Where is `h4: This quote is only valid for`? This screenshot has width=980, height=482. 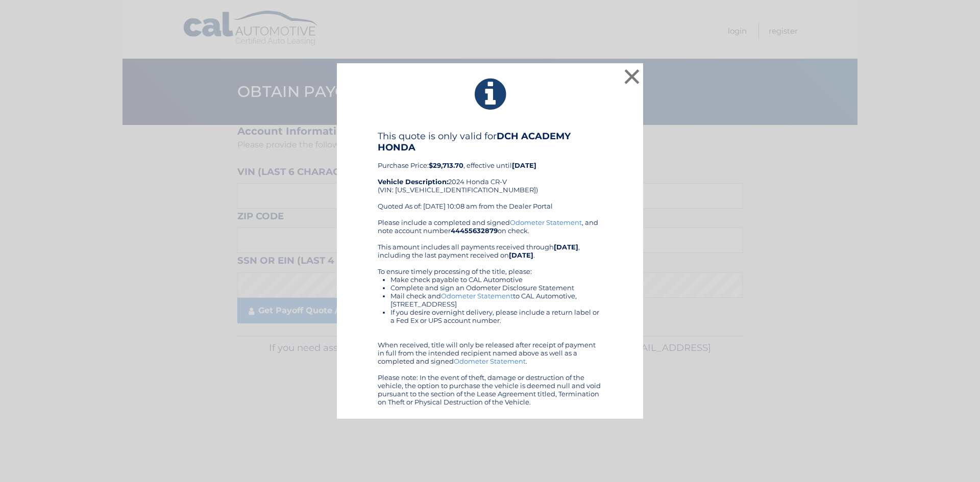 h4: This quote is only valid for is located at coordinates (490, 142).